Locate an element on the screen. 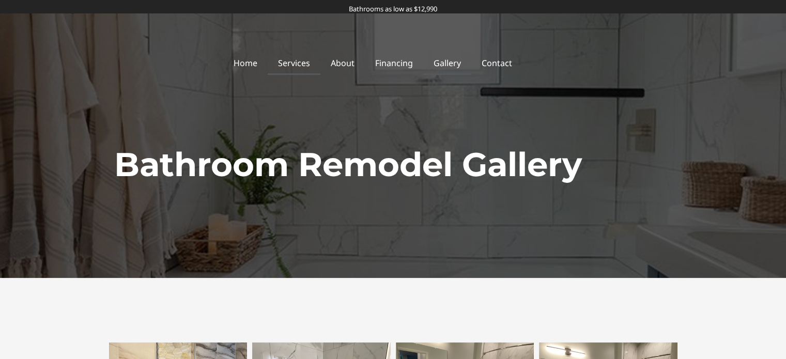  a: Contact is located at coordinates (497, 63).